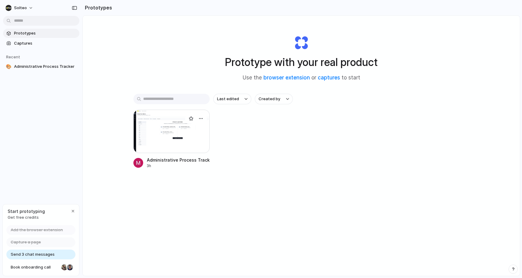 The width and height of the screenshot is (522, 278). I want to click on span: solteo, so click(20, 8).